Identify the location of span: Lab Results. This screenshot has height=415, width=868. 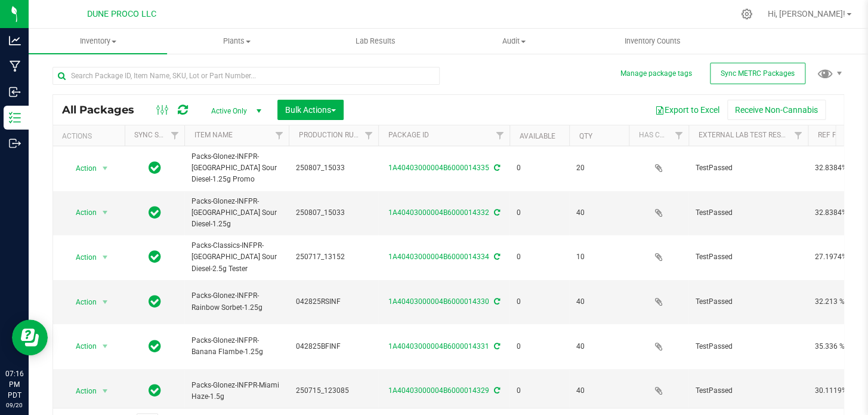
(374, 41).